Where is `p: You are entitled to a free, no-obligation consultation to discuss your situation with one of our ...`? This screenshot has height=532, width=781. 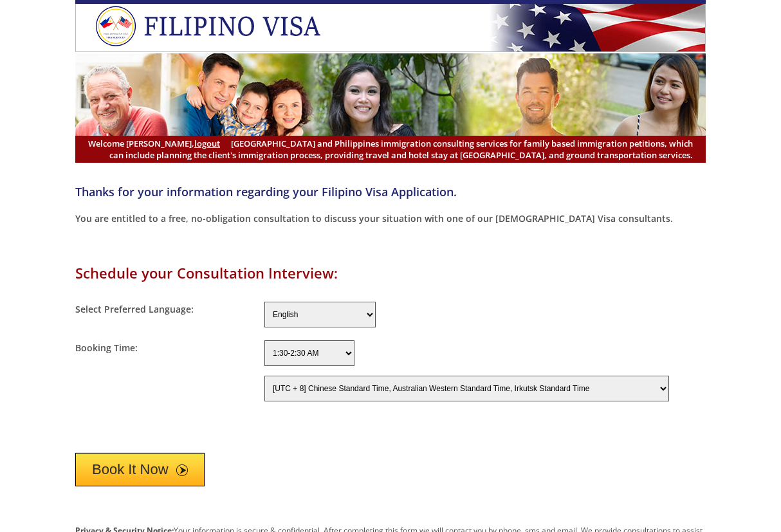
p: You are entitled to a free, no-obligation consultation to discuss your situation with one of our ... is located at coordinates (391, 218).